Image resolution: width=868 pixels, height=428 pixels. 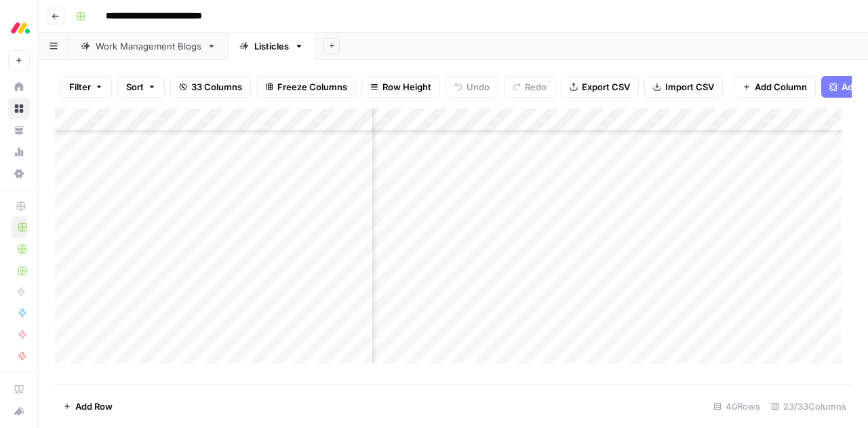 What do you see at coordinates (94, 407) in the screenshot?
I see `span: Add Row` at bounding box center [94, 407].